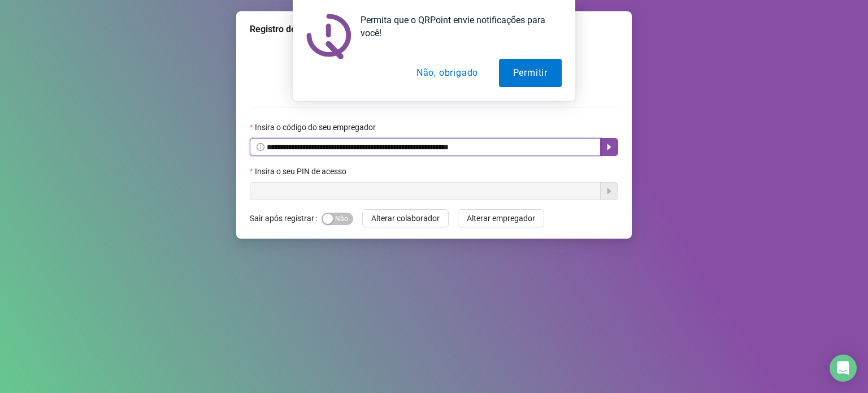 The height and width of the screenshot is (393, 868). What do you see at coordinates (457, 26) in the screenshot?
I see `div: Permita que o QRPoint envie notificações para você!` at bounding box center [457, 26].